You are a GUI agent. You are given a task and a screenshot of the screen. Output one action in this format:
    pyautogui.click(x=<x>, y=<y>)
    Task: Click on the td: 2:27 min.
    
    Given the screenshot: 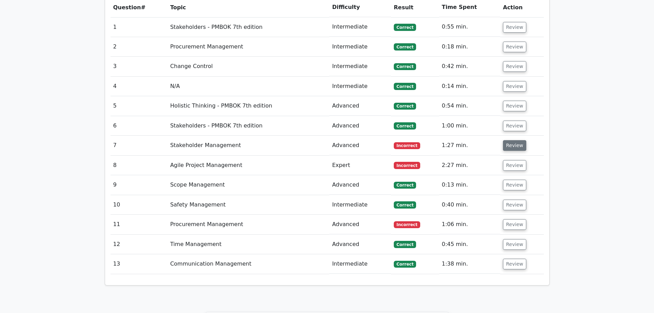 What is the action you would take?
    pyautogui.click(x=470, y=165)
    